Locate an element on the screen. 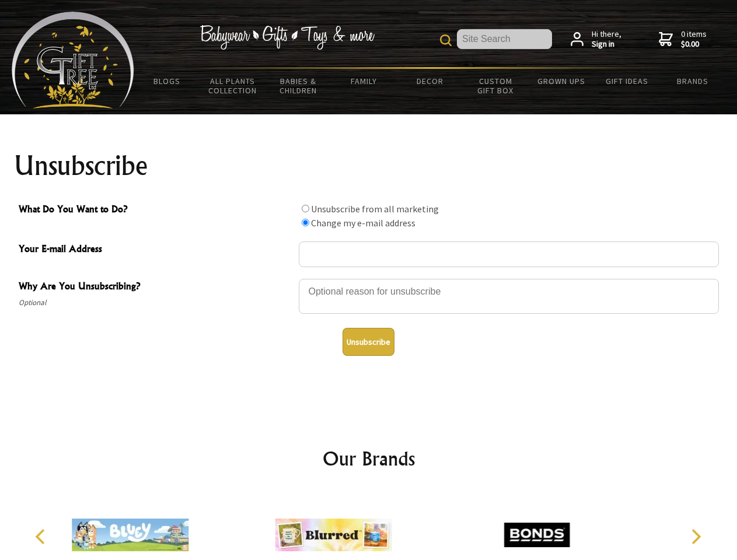 This screenshot has width=737, height=560. button: Unsubscribe is located at coordinates (368, 342).